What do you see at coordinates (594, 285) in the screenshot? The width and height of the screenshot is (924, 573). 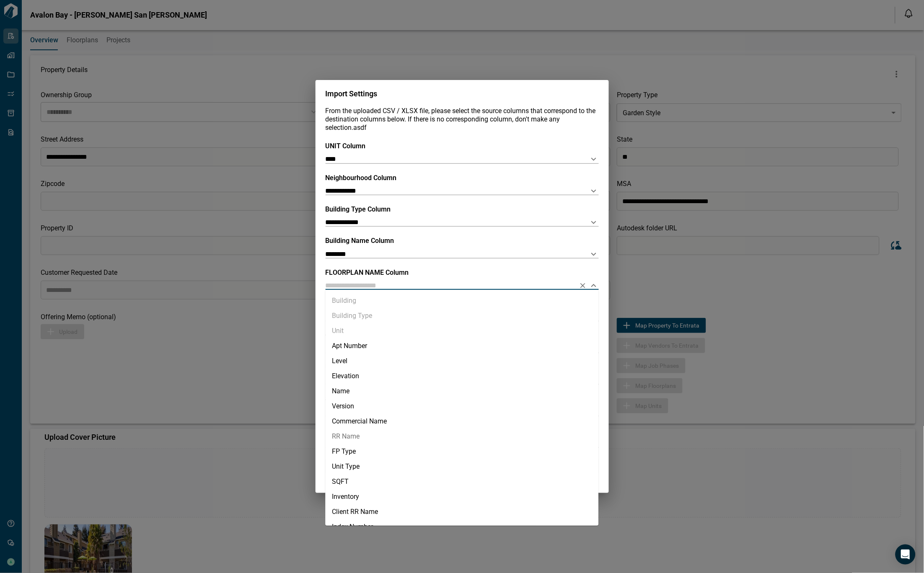 I see `button: Close` at bounding box center [594, 285].